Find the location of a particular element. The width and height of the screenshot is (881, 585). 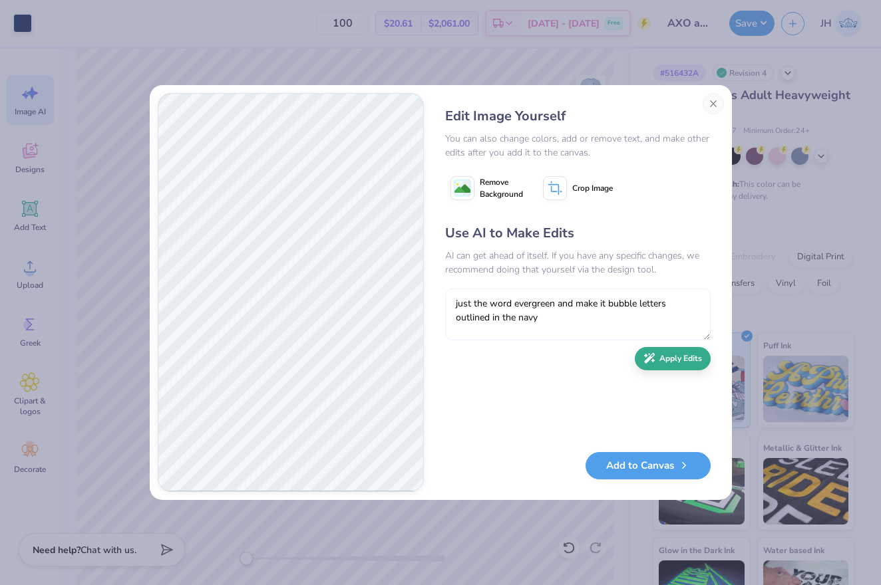

div: Use AI to Make Edits is located at coordinates (577, 233).